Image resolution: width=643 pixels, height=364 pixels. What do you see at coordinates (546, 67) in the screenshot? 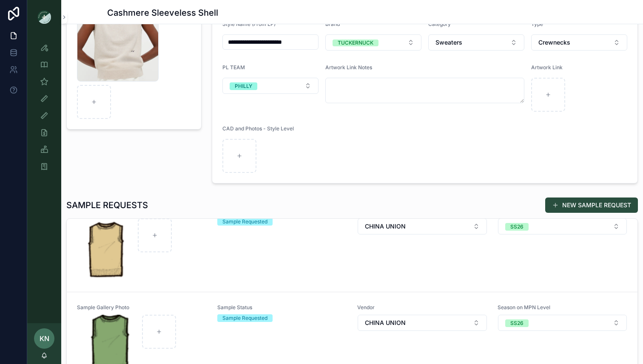
I see `span: Artwork Link` at bounding box center [546, 67].